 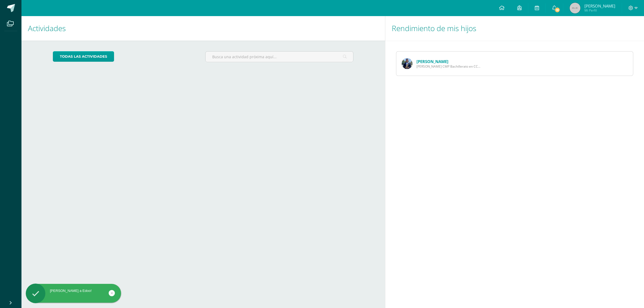 What do you see at coordinates (84, 56) in the screenshot?
I see `a: todas las Actividades` at bounding box center [84, 56].